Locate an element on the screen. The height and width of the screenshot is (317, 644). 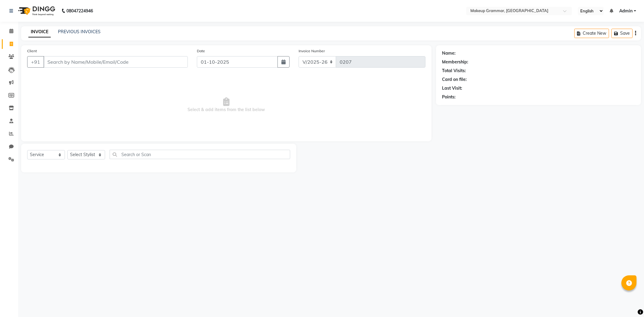
input: Search by Name/Mobile/Email/Code is located at coordinates (116, 62).